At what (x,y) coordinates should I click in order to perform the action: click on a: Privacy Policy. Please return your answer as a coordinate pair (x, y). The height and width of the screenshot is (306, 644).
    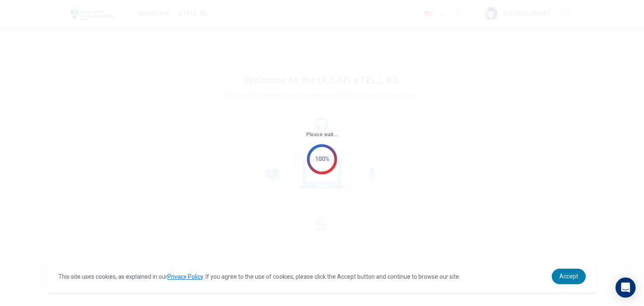
    Looking at the image, I should click on (185, 277).